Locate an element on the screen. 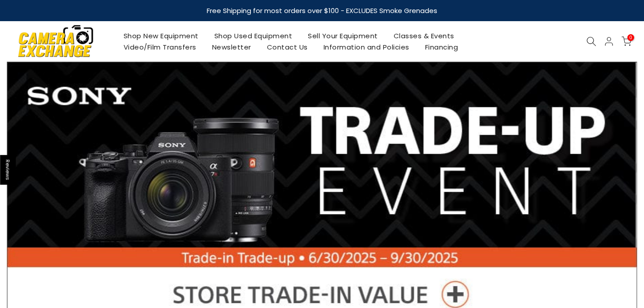  strong: Free Shipping for most orders over $100 - EXCLUDES Smoke Grenades is located at coordinates (322, 10).